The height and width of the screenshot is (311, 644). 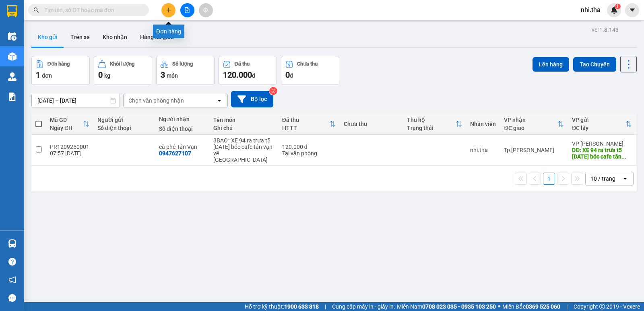 I want to click on div: HTTT, so click(x=306, y=128).